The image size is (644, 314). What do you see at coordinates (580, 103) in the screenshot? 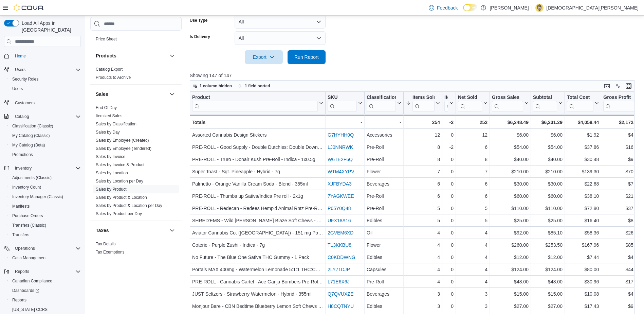
I see `div: Total Cost` at bounding box center [580, 103].